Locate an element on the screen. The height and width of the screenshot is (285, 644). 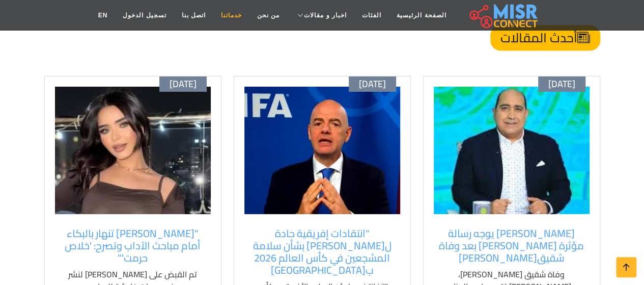
a: اتصل بنا is located at coordinates (193, 15).